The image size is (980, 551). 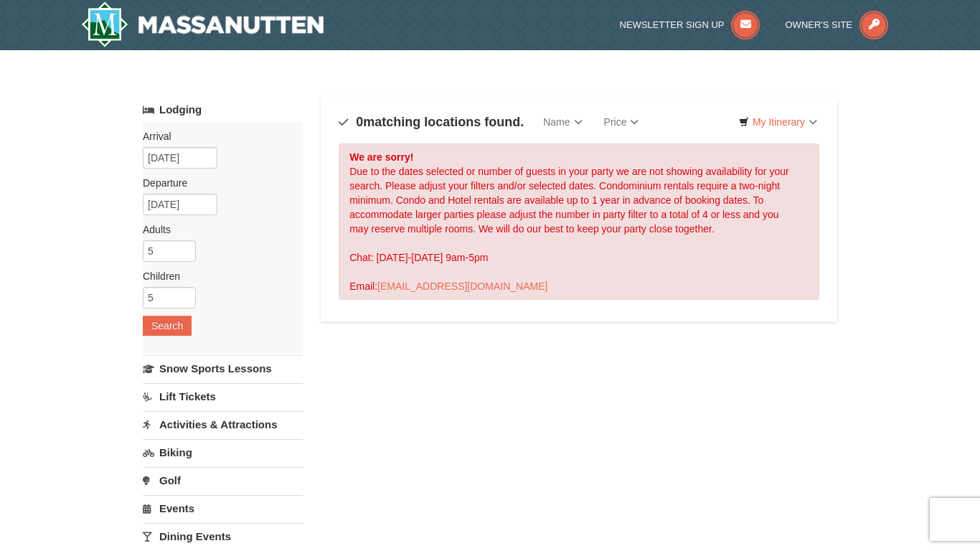 I want to click on a: My Itinerary, so click(x=778, y=122).